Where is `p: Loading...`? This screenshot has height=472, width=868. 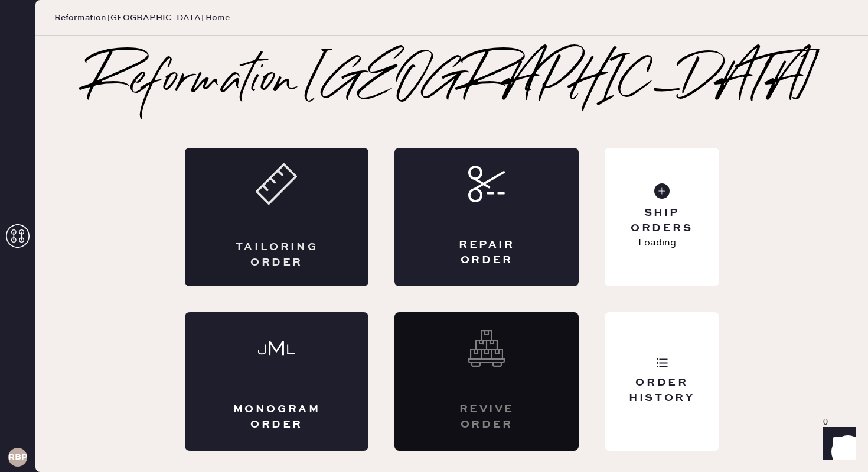 p: Loading... is located at coordinates (662, 243).